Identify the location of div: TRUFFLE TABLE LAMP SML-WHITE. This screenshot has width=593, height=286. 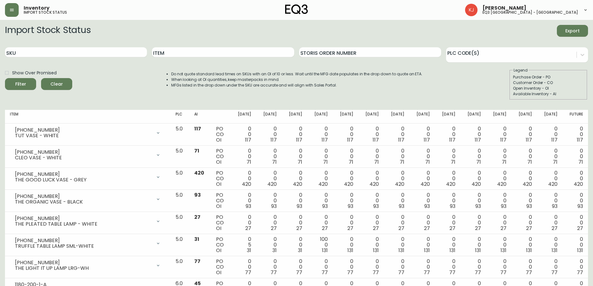
(83, 246).